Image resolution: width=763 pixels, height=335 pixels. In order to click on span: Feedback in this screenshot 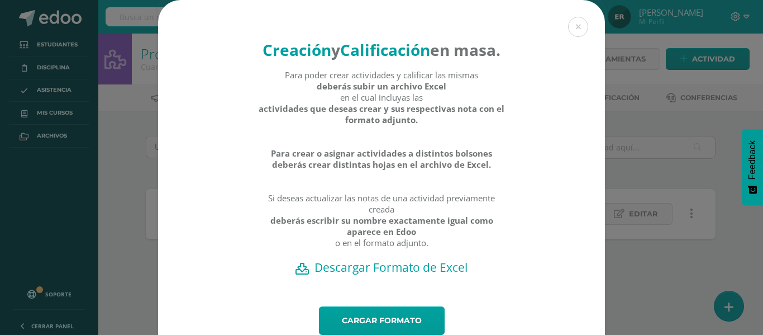, I will do `click(753, 160)`.